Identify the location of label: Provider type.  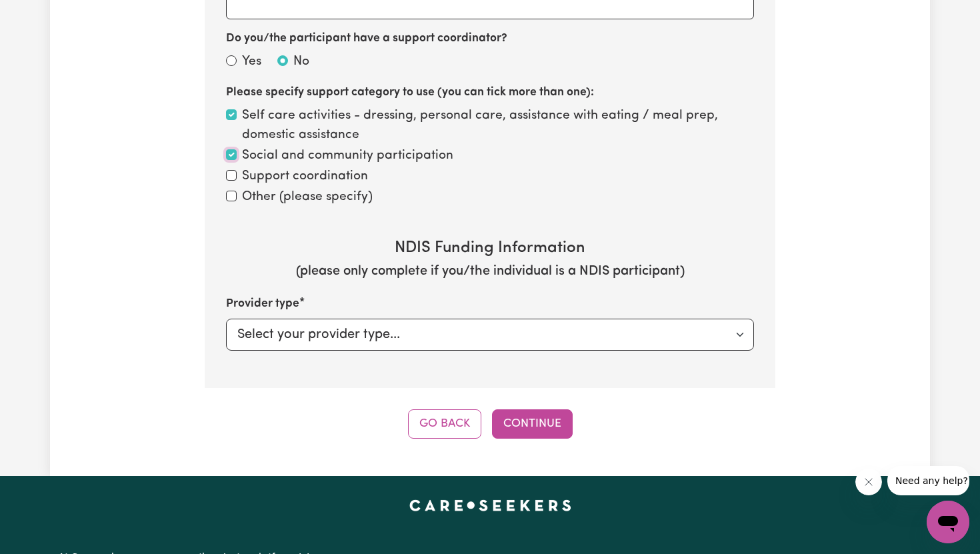
(263, 304).